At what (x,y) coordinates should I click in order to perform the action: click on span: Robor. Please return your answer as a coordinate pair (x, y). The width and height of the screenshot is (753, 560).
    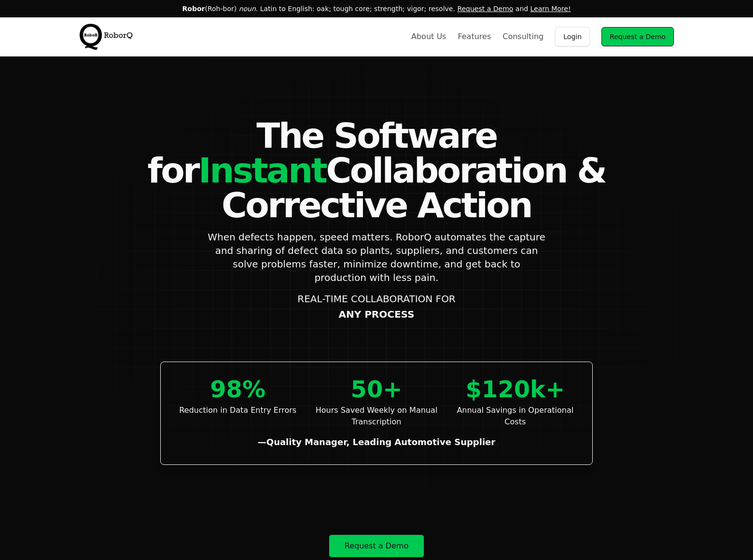
    Looking at the image, I should click on (194, 9).